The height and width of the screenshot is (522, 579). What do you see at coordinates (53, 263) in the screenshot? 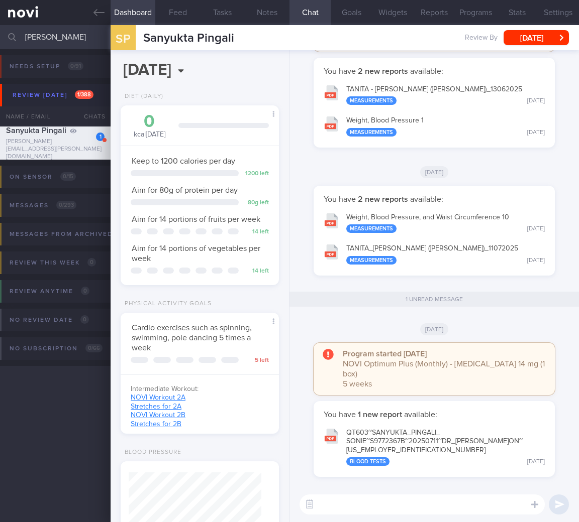
I see `div: Review this week` at bounding box center [53, 263].